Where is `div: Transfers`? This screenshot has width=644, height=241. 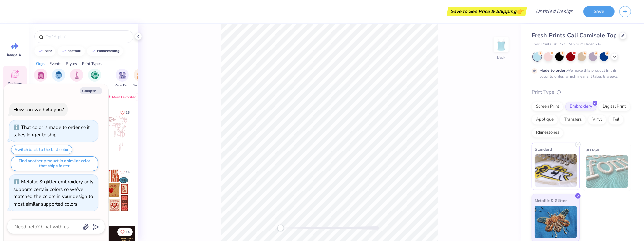
div: Transfers is located at coordinates (573, 119).